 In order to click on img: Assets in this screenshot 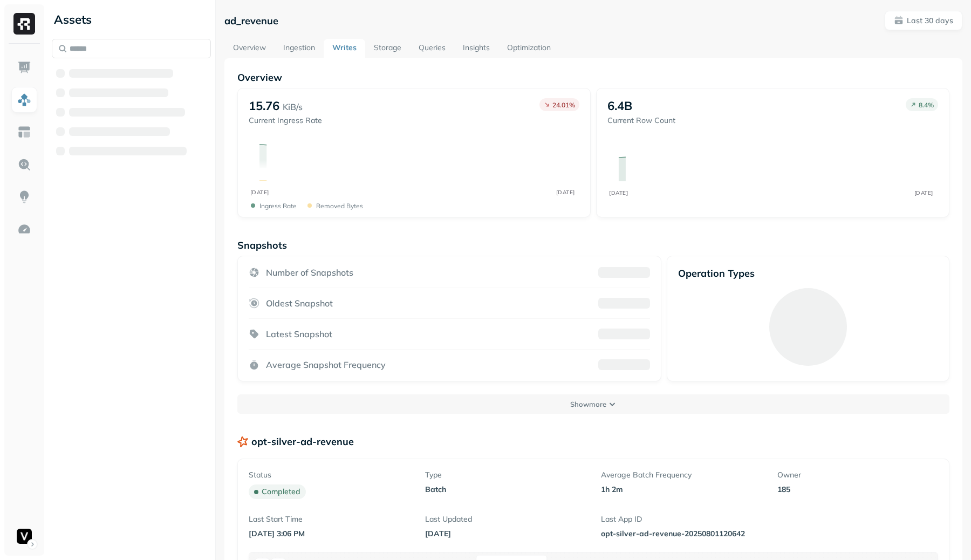, I will do `click(25, 99)`.